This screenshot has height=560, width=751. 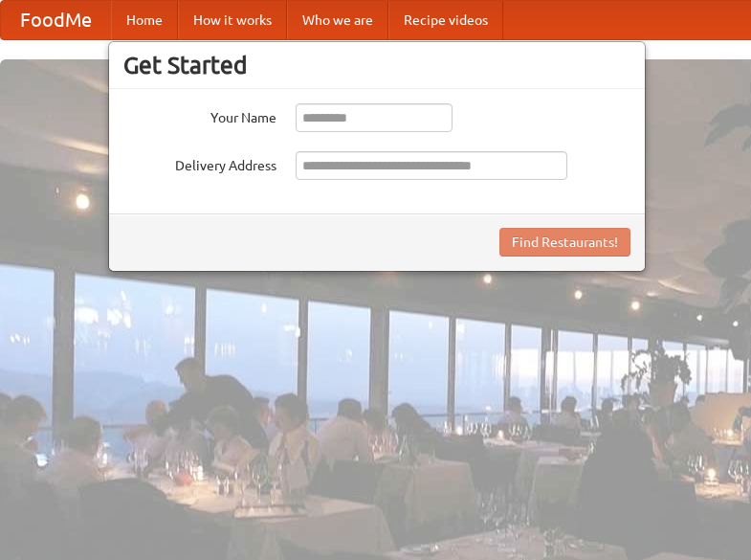 What do you see at coordinates (564, 242) in the screenshot?
I see `button: Find Restaurants!` at bounding box center [564, 242].